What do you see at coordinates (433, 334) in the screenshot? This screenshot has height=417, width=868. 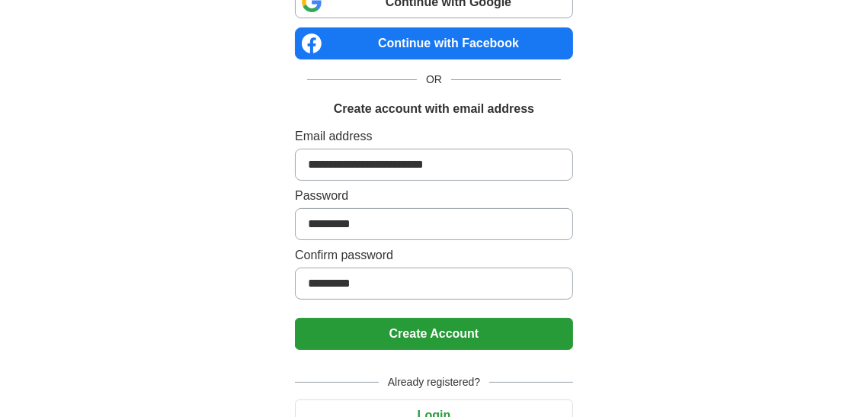 I see `button: Create Account` at bounding box center [433, 334].